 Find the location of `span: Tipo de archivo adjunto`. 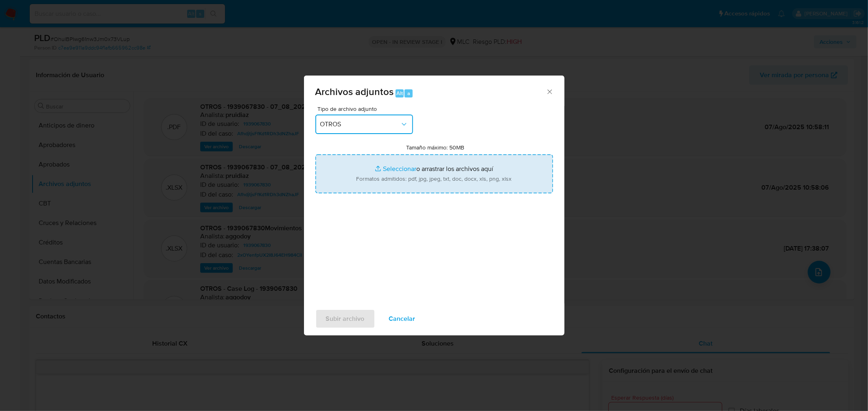

span: Tipo de archivo adjunto is located at coordinates (366, 109).